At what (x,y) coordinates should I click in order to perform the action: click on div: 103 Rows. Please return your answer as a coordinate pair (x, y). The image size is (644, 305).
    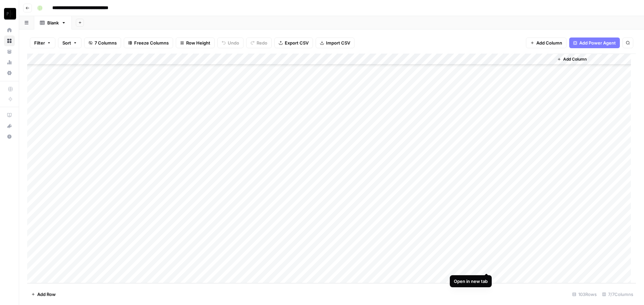
    Looking at the image, I should click on (584, 295).